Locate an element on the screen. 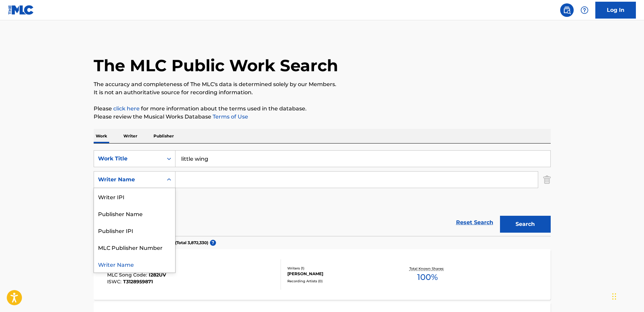  img: Delete Criterion is located at coordinates (547, 180).